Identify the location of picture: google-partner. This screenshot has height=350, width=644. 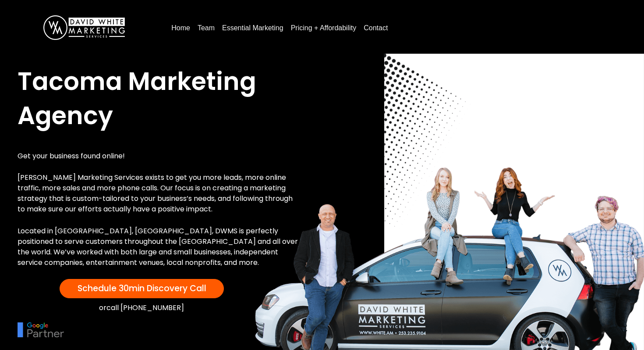
(41, 329).